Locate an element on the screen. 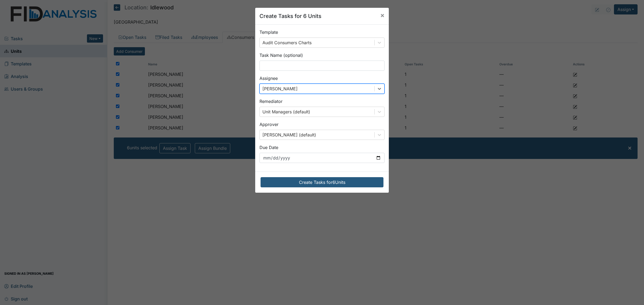 This screenshot has height=305, width=644. label: Approver is located at coordinates (269, 125).